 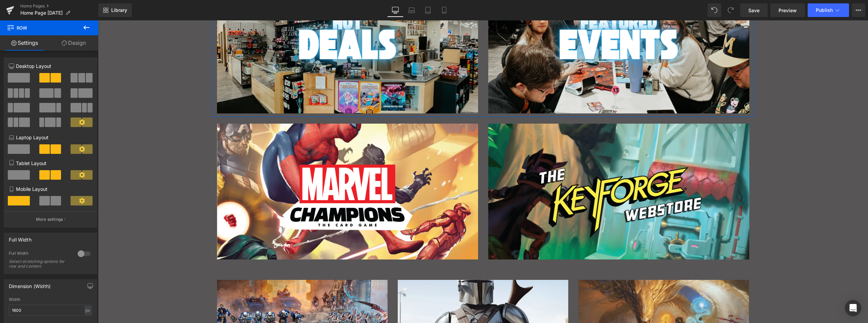 I want to click on p: Tablet Layout, so click(x=50, y=163).